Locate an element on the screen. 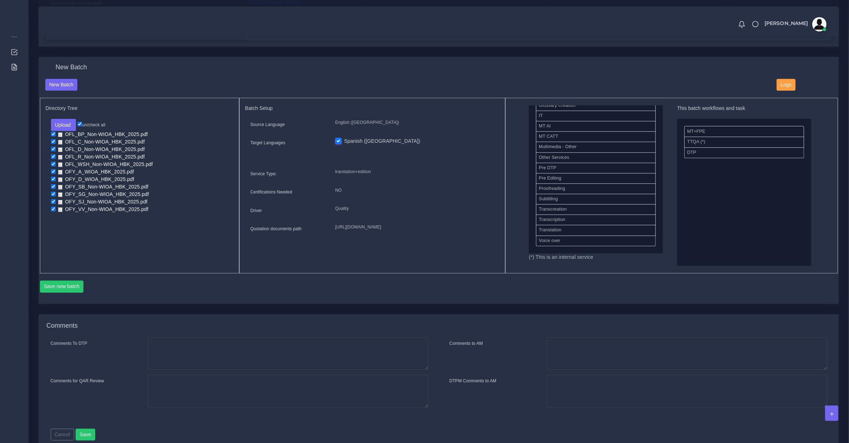 This screenshot has width=849, height=443. button: Cancel is located at coordinates (62, 434).